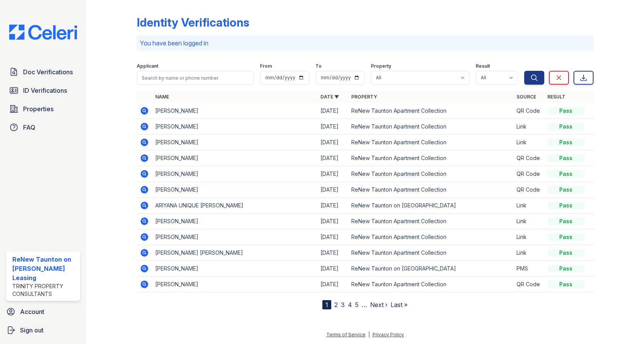 This screenshot has width=644, height=344. Describe the element at coordinates (43, 72) in the screenshot. I see `a: Doc Verifications` at that location.